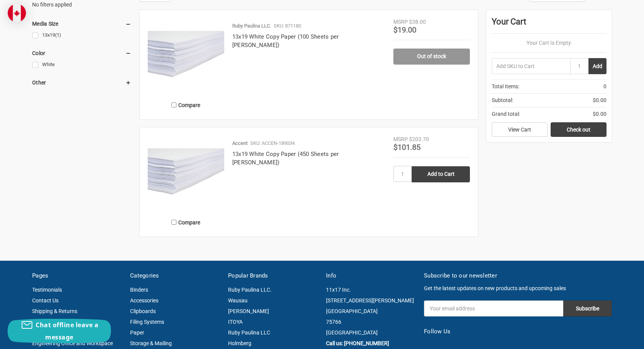 Image resolution: width=644 pixels, height=349 pixels. What do you see at coordinates (531, 66) in the screenshot?
I see `input: Add SKU to Cart` at bounding box center [531, 66].